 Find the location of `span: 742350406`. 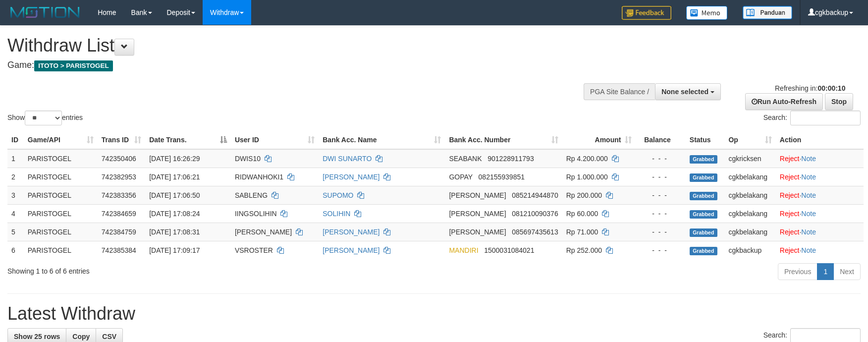

span: 742350406 is located at coordinates (119, 159).